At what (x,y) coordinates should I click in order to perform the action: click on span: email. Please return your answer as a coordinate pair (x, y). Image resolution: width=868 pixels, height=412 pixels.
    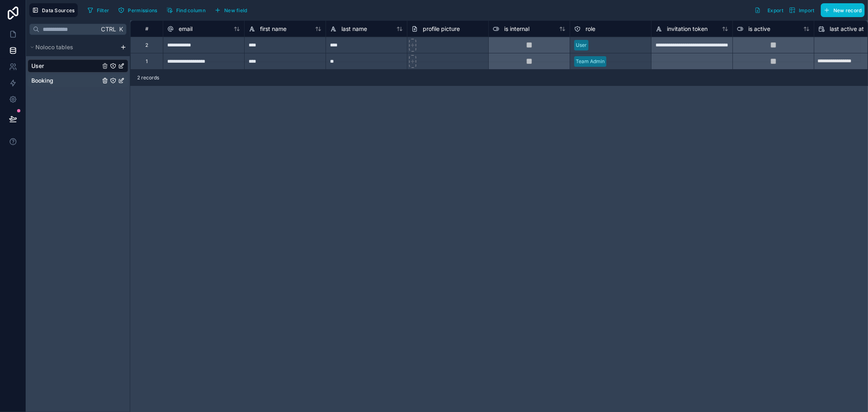
    Looking at the image, I should click on (186, 29).